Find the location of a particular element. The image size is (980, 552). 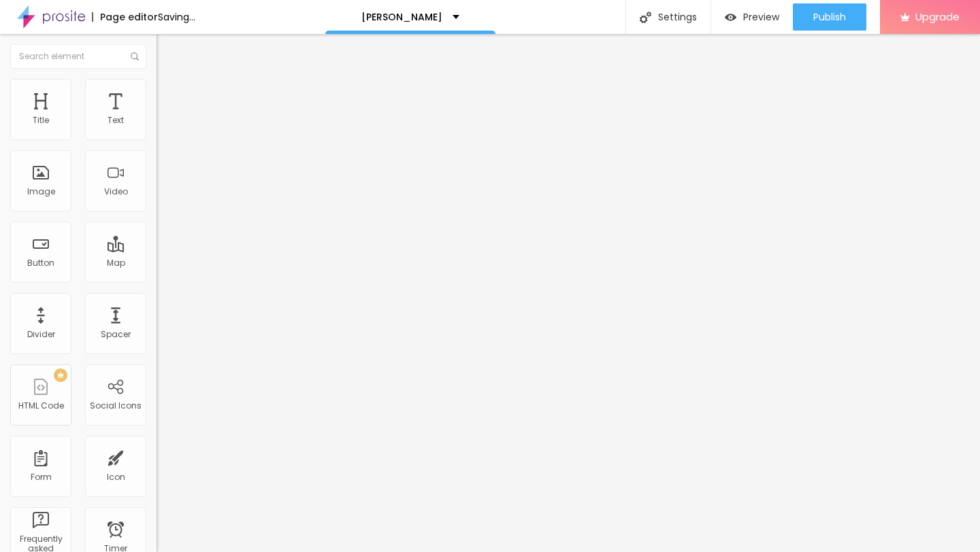

div: Divider is located at coordinates (41, 334).